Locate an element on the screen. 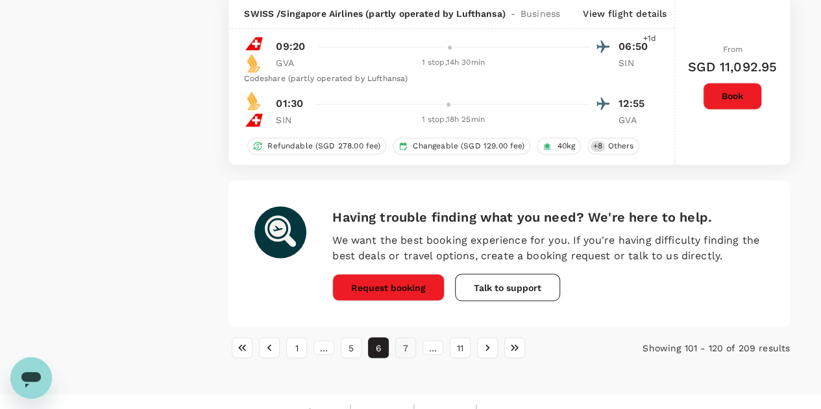 The image size is (821, 409). span: +1d is located at coordinates (650, 39).